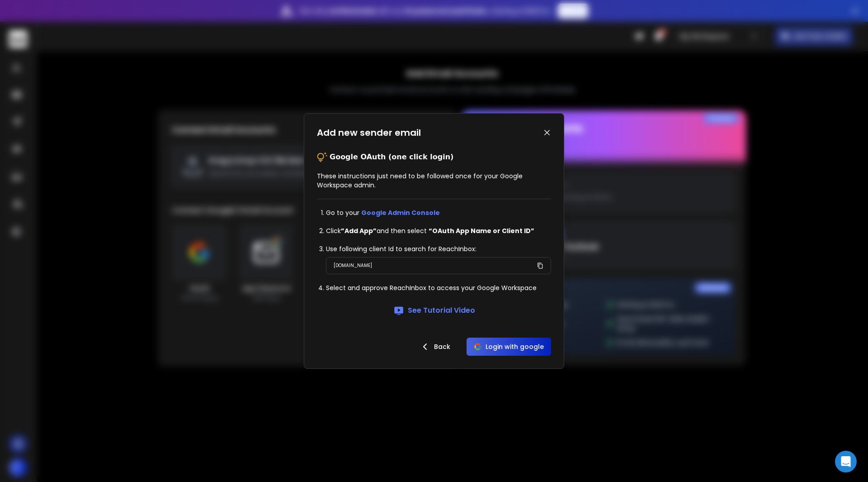  What do you see at coordinates (509, 346) in the screenshot?
I see `button: Login with google` at bounding box center [509, 346].